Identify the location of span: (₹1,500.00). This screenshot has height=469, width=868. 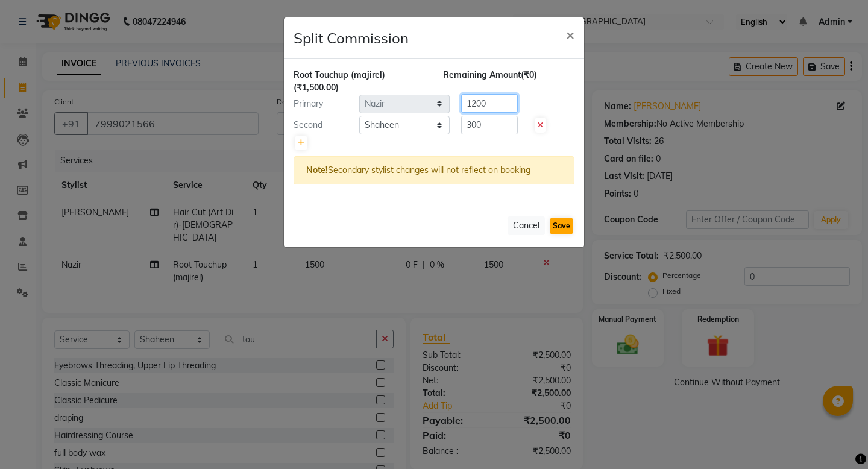
(316, 88).